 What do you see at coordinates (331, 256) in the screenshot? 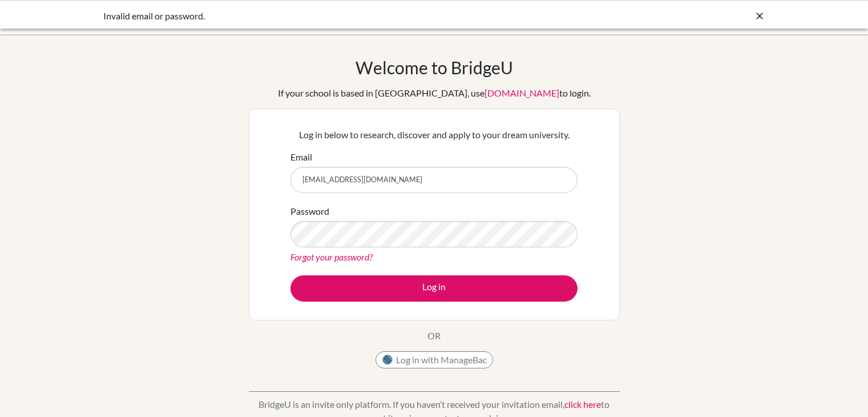
I see `a: Forgot your password?` at bounding box center [331, 256].